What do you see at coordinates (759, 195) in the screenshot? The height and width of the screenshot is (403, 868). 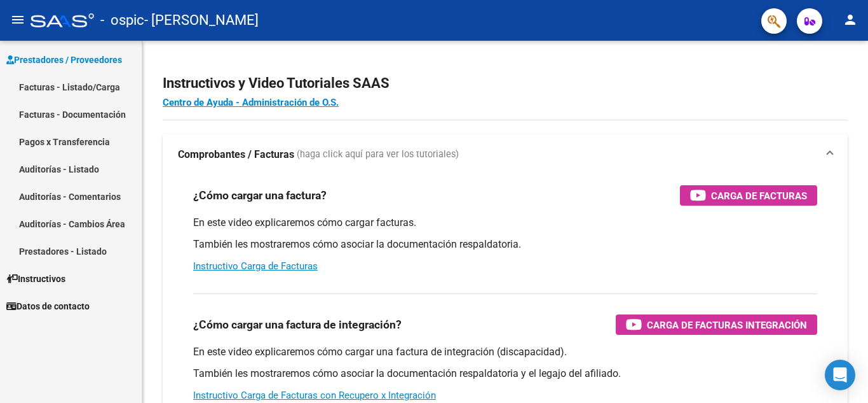 I see `span: Carga de Facturas` at bounding box center [759, 195].